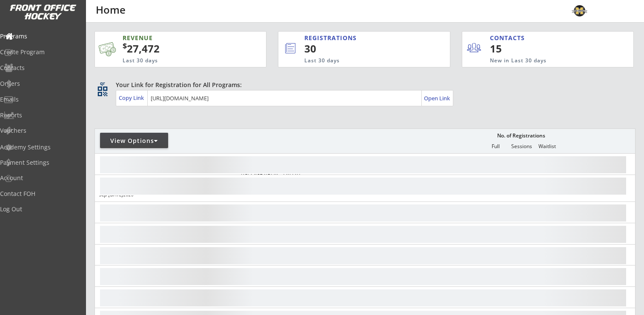 The height and width of the screenshot is (315, 644). What do you see at coordinates (134, 140) in the screenshot?
I see `div: View Options` at bounding box center [134, 140].